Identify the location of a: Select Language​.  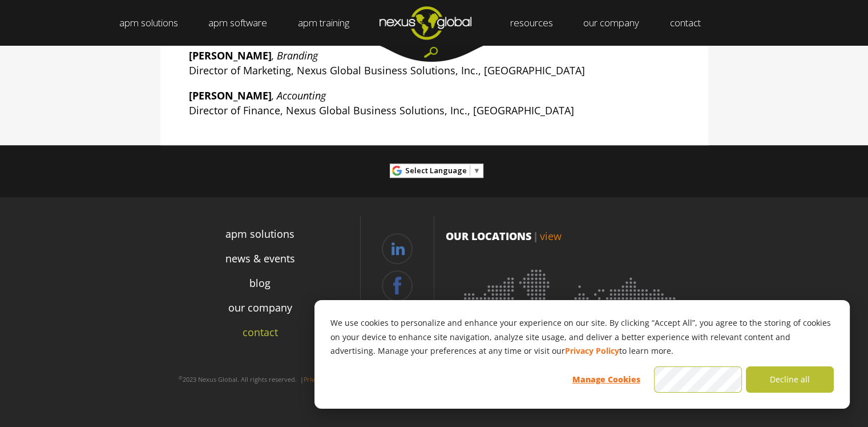
(443, 170).